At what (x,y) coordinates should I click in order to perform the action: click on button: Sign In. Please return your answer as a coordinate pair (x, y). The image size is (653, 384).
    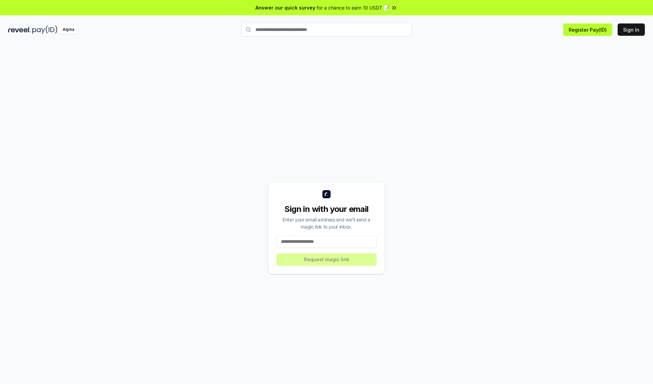
    Looking at the image, I should click on (631, 30).